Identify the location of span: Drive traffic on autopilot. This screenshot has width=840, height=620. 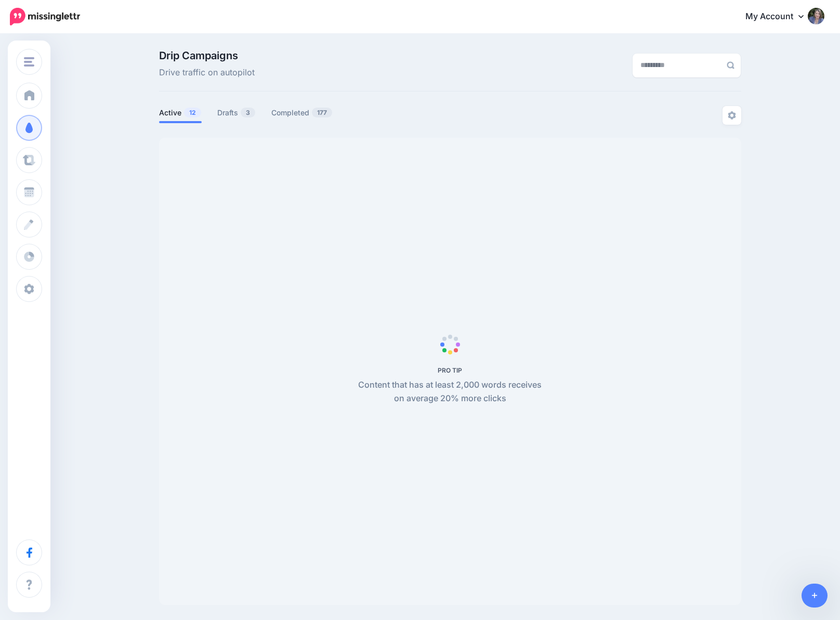
(207, 72).